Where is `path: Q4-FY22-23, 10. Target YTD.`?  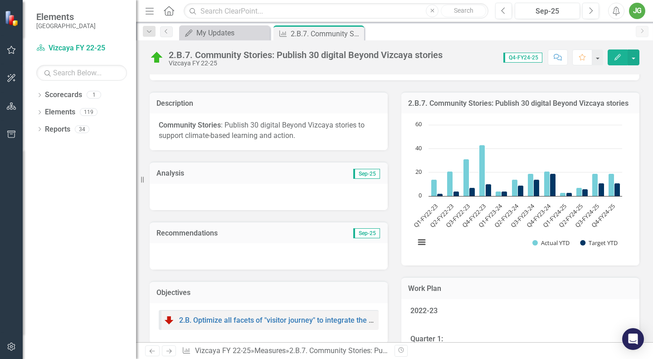
path: Q4-FY22-23, 10. Target YTD. is located at coordinates (488, 190).